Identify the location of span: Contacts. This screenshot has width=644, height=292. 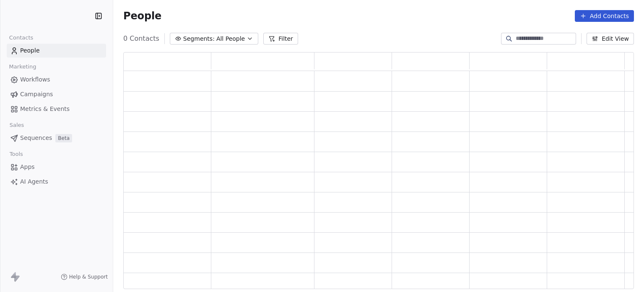
(21, 38).